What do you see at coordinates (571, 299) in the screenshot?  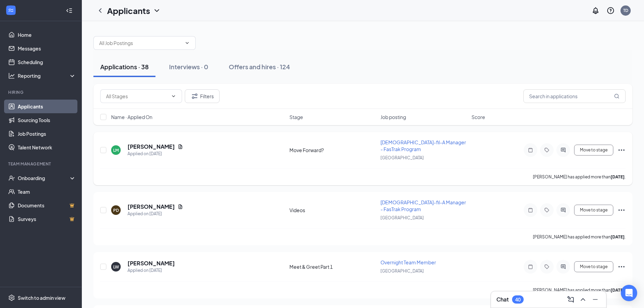 I see `button: ComposeMessage` at bounding box center [571, 299].